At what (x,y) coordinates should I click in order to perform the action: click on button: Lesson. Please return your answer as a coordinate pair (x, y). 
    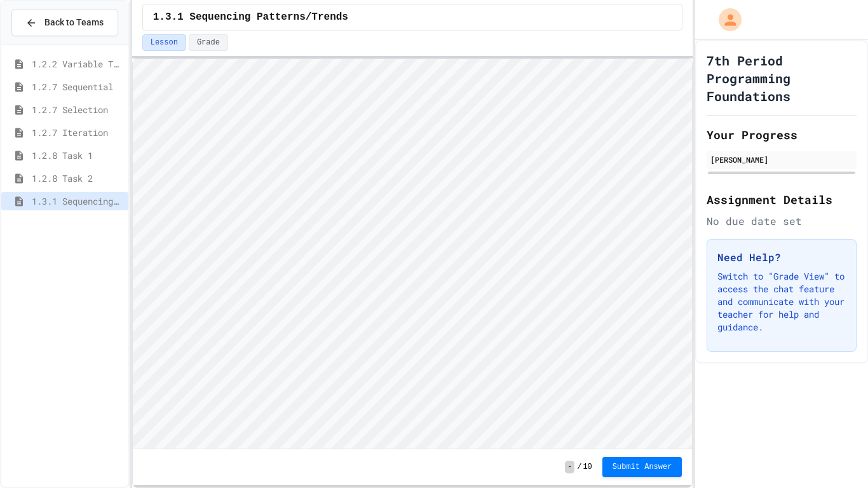
    Looking at the image, I should click on (164, 42).